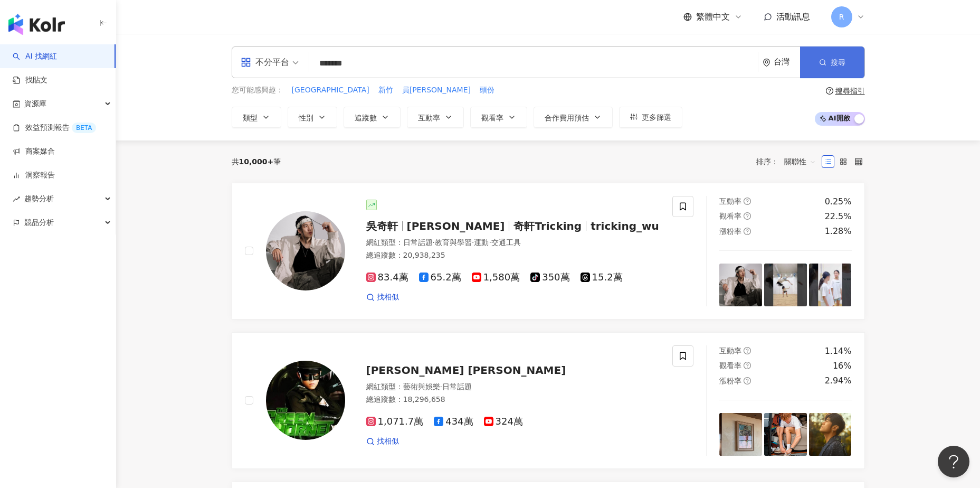 The width and height of the screenshot is (980, 488). I want to click on button: 合作費用預估, so click(573, 117).